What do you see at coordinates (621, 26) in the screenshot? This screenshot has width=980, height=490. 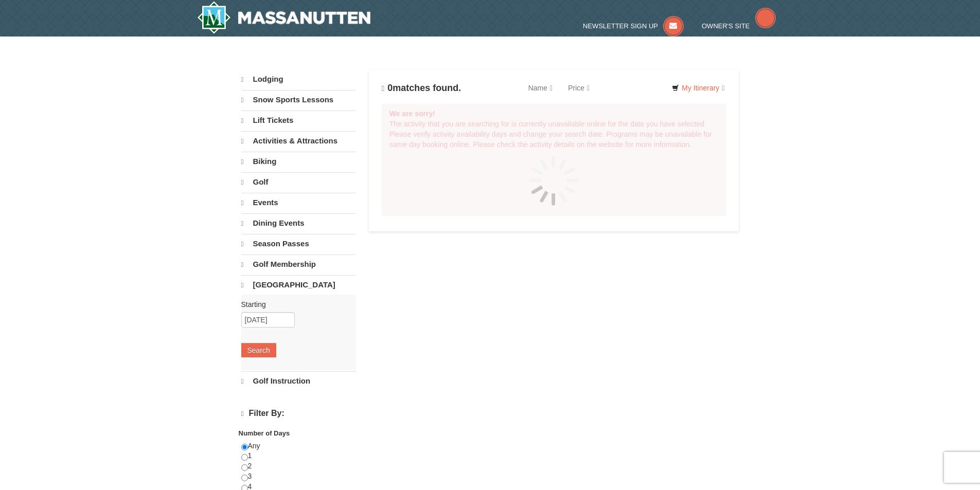 I see `span: Newsletter Sign Up` at bounding box center [621, 26].